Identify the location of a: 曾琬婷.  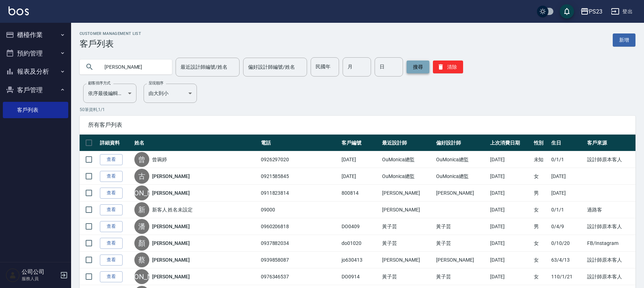
(160, 159).